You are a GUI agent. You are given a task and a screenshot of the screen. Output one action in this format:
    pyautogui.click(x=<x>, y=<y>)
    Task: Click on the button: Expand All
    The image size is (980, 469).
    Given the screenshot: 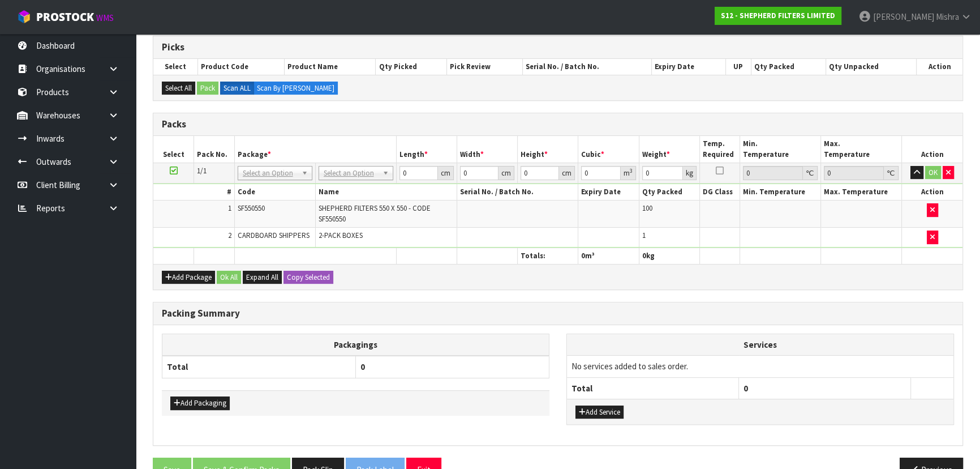 What is the action you would take?
    pyautogui.click(x=262, y=277)
    